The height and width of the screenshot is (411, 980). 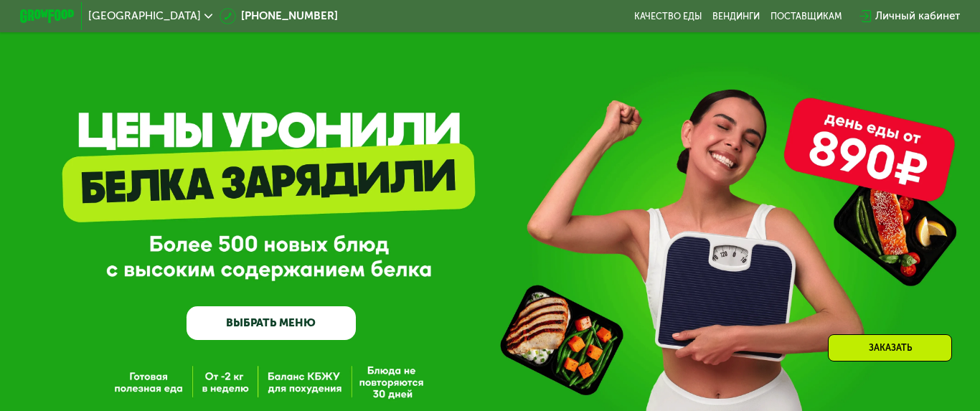 What do you see at coordinates (806, 15) in the screenshot?
I see `div: поставщикам` at bounding box center [806, 15].